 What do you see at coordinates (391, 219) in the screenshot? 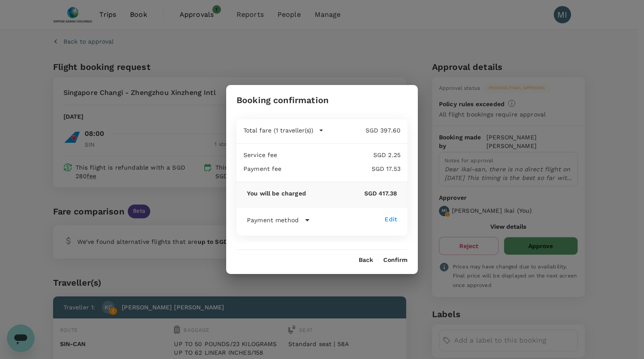
I see `div: Edit` at bounding box center [391, 219].